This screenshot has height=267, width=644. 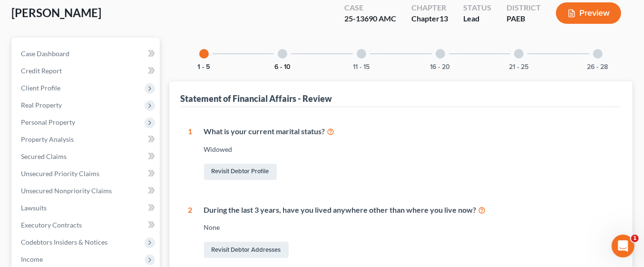 I want to click on span: Case Dashboard, so click(x=45, y=53).